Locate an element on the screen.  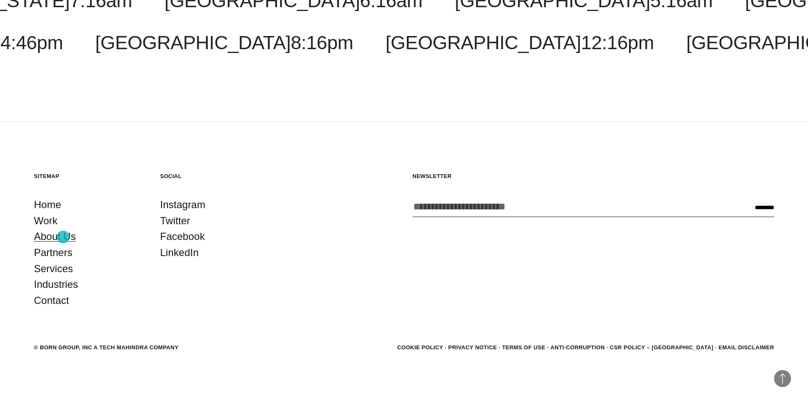
div: © BORN GROUP, INC A Tech Mahindra Company is located at coordinates (106, 348).